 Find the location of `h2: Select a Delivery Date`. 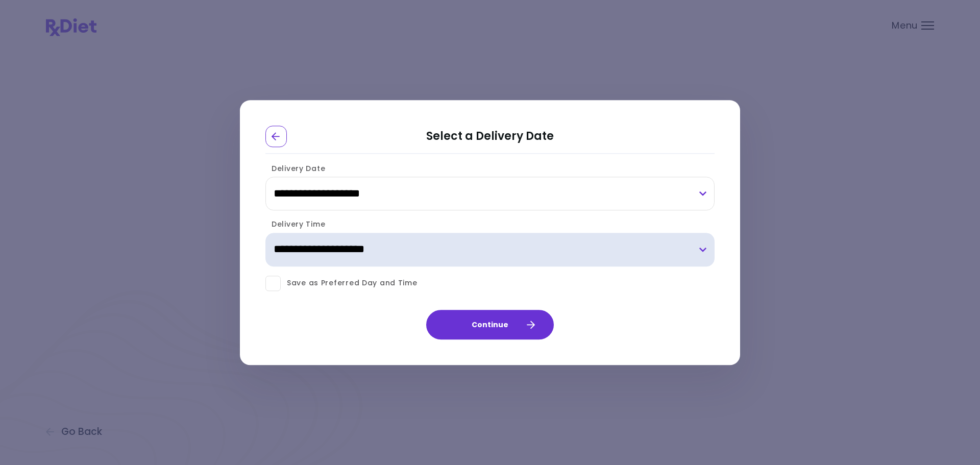

h2: Select a Delivery Date is located at coordinates (490, 139).